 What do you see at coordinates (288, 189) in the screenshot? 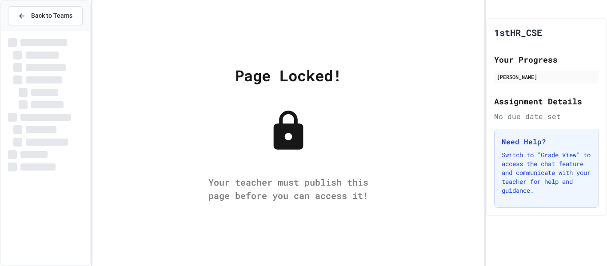
I see `div: Your teacher must publish this page before you can access it!` at bounding box center [288, 189].